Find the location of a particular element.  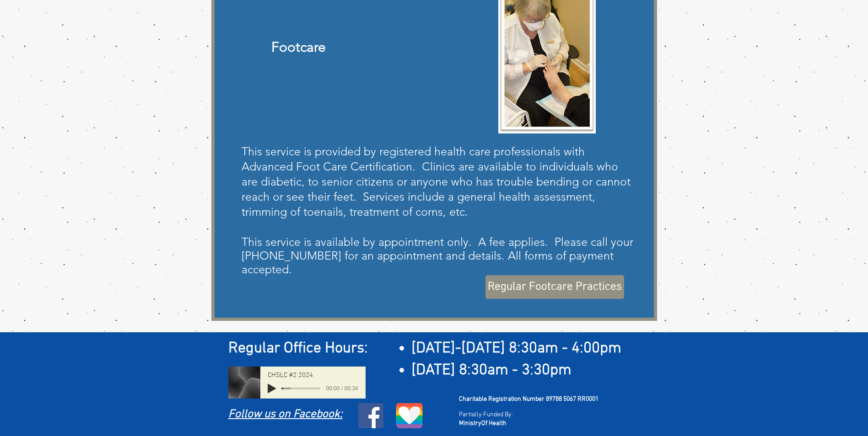

span: Ministry is located at coordinates (470, 423).